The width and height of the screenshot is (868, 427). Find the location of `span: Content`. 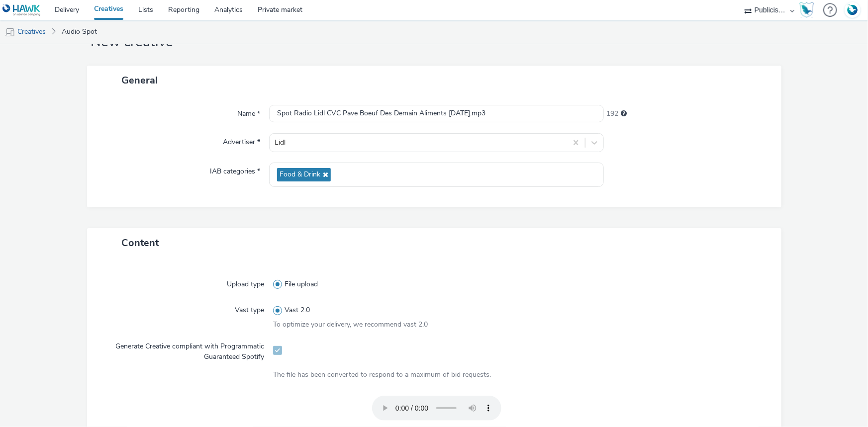

span: Content is located at coordinates (139, 242).